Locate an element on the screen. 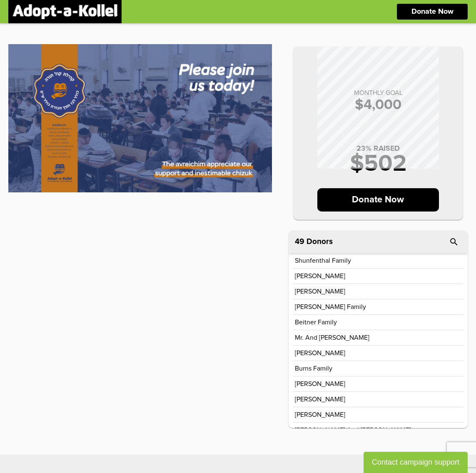 The image size is (476, 473). i: search is located at coordinates (454, 242).